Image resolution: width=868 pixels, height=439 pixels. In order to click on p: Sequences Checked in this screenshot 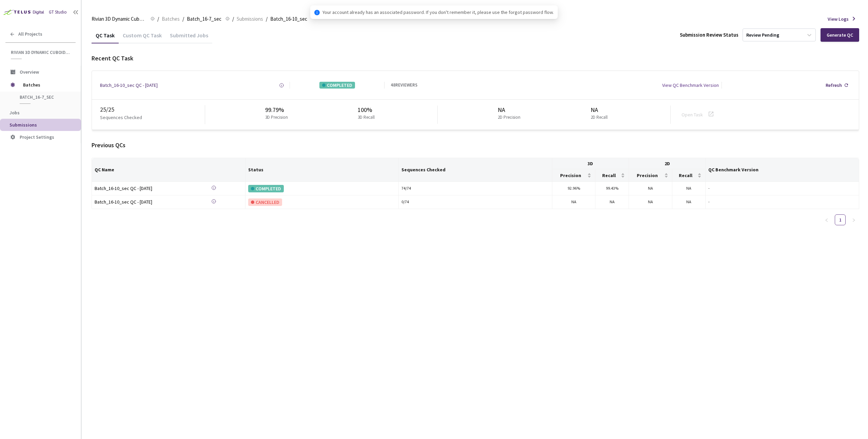, I will do `click(121, 117)`.